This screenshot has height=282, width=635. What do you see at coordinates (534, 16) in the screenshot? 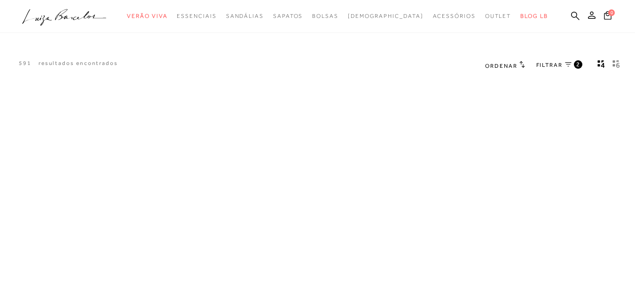
I see `a: BLOG LB` at bounding box center [534, 16].